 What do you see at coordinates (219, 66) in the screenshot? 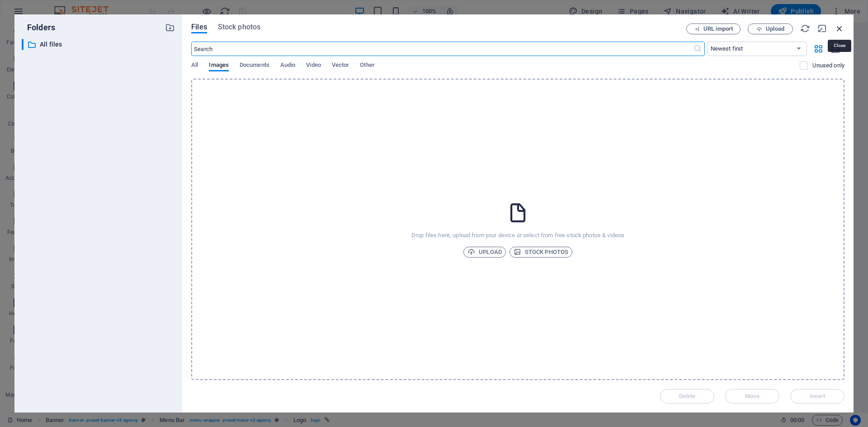
I see `span: Images` at bounding box center [219, 66].